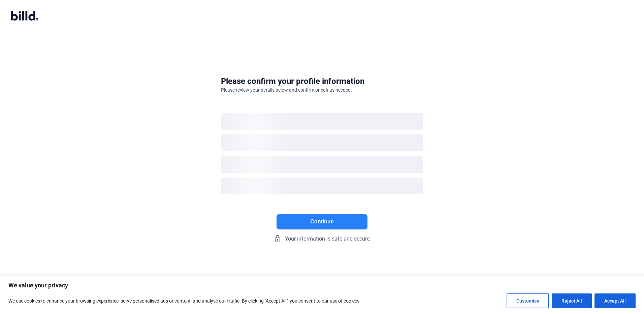  What do you see at coordinates (322, 222) in the screenshot?
I see `button: Continue` at bounding box center [322, 222].